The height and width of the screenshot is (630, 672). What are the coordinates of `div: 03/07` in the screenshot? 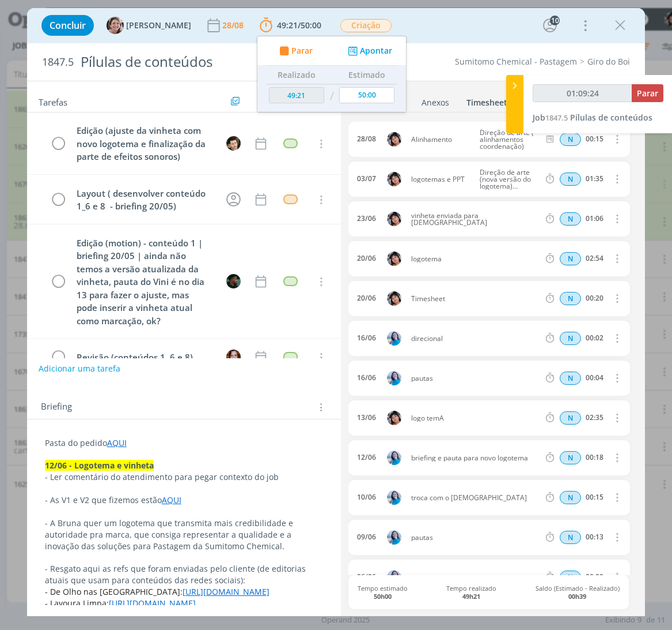 It's located at (366, 179).